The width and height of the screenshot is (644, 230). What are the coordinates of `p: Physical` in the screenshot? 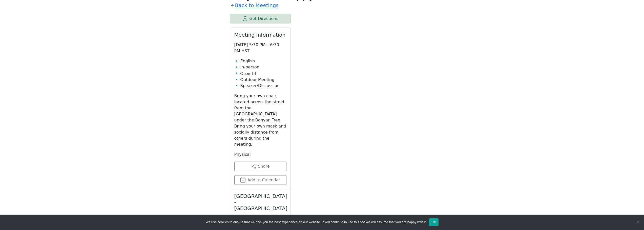 It's located at (260, 154).